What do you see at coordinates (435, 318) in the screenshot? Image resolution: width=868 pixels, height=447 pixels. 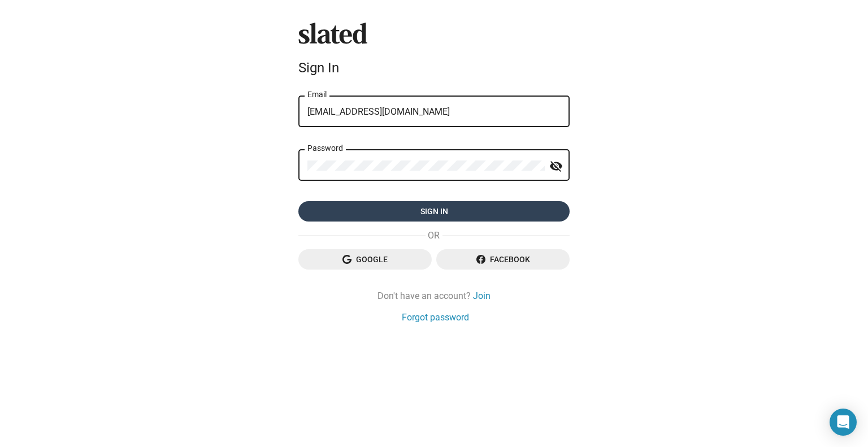 I see `a: Forgot password` at bounding box center [435, 318].